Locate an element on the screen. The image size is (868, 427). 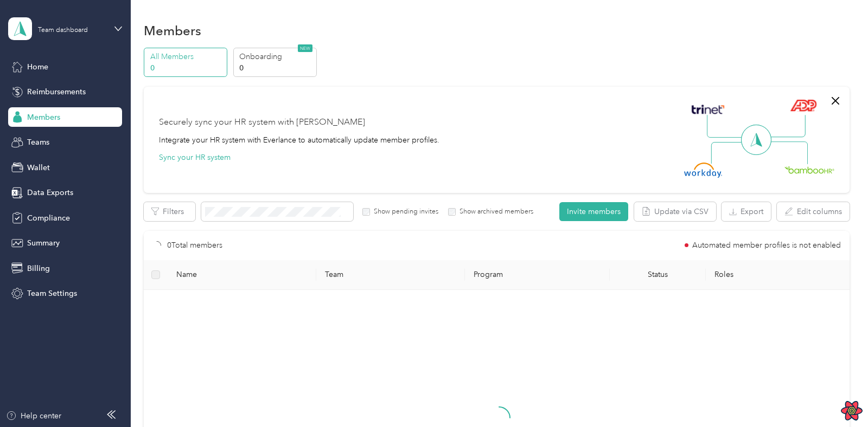
p: All Members is located at coordinates (187, 56).